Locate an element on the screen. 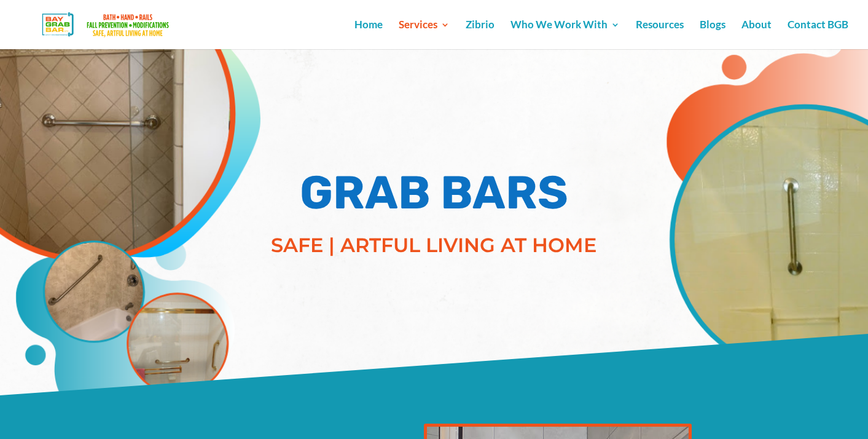 Image resolution: width=868 pixels, height=439 pixels. a: Services is located at coordinates (424, 34).